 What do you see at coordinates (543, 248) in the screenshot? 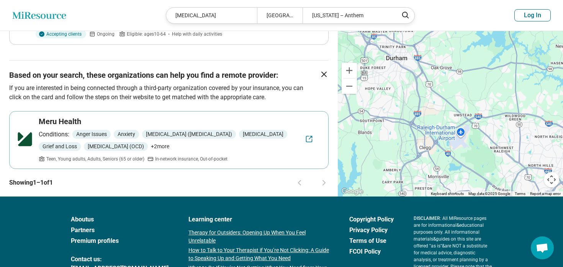
I see `div: Open chat` at bounding box center [543, 248].